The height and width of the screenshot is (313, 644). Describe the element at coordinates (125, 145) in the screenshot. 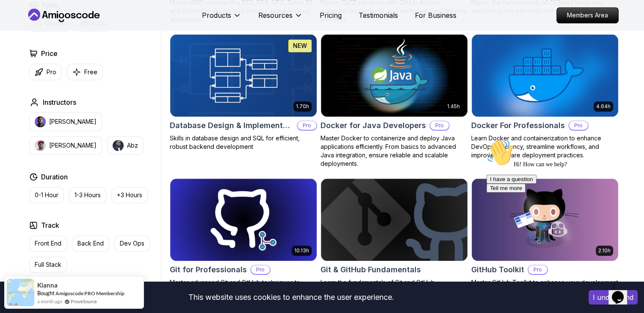

I see `button: instructor imgAbz` at that location.